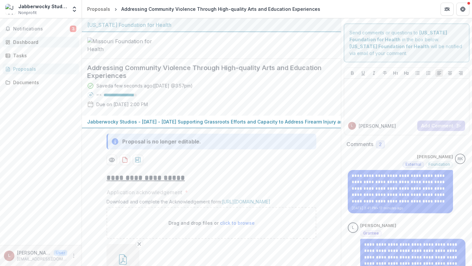 This screenshot has width=472, height=266. What do you see at coordinates (112, 160) in the screenshot?
I see `button: Preview f146ea4a-9aa5-4a3e-8cec-1d4b2ea6fd7c-0.pdf` at bounding box center [112, 160].